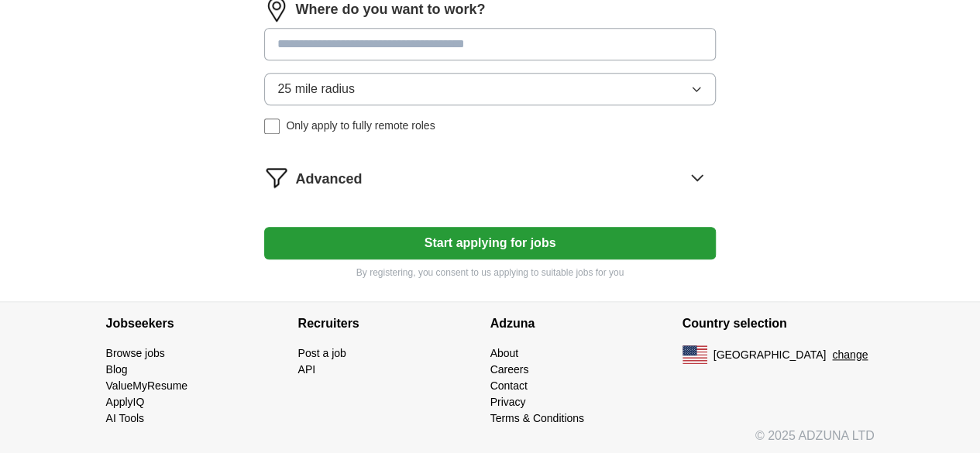 The height and width of the screenshot is (453, 980). I want to click on a: Privacy, so click(509, 402).